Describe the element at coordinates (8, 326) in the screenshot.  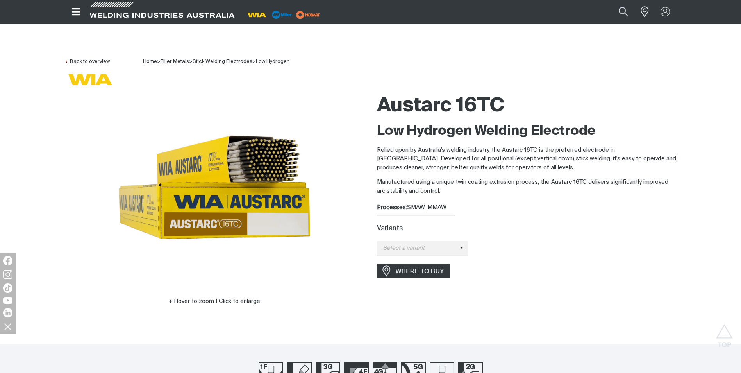
I see `img: hide socials` at that location.